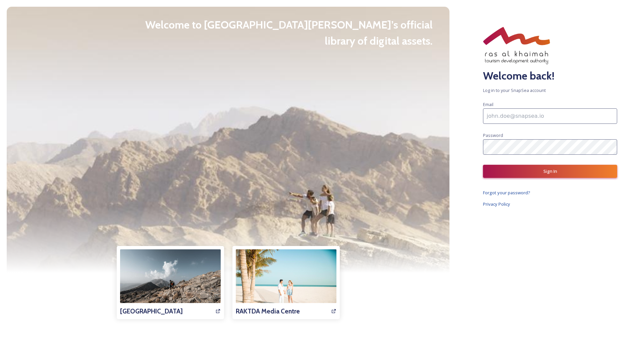  I want to click on a: Privacy Policy, so click(550, 204).